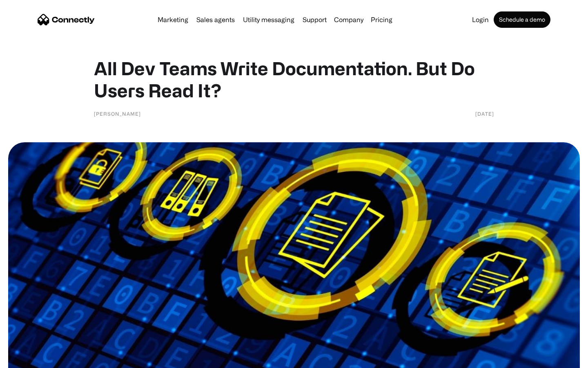 The width and height of the screenshot is (588, 368). I want to click on aside: Language selected: English, so click(29, 359).